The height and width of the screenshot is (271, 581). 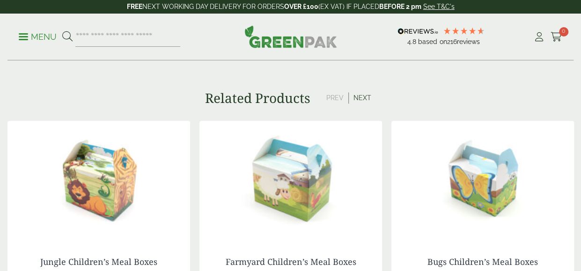 What do you see at coordinates (301, 7) in the screenshot?
I see `strong: OVER £100` at bounding box center [301, 7].